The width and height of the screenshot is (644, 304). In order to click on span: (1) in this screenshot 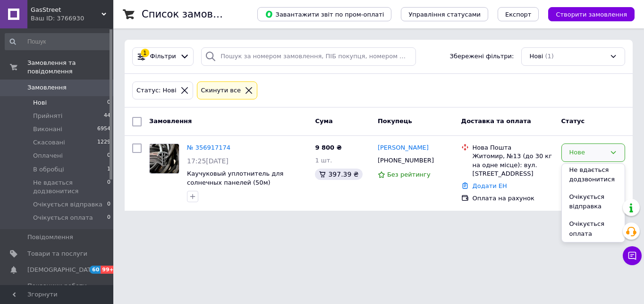, I will do `click(549, 56)`.